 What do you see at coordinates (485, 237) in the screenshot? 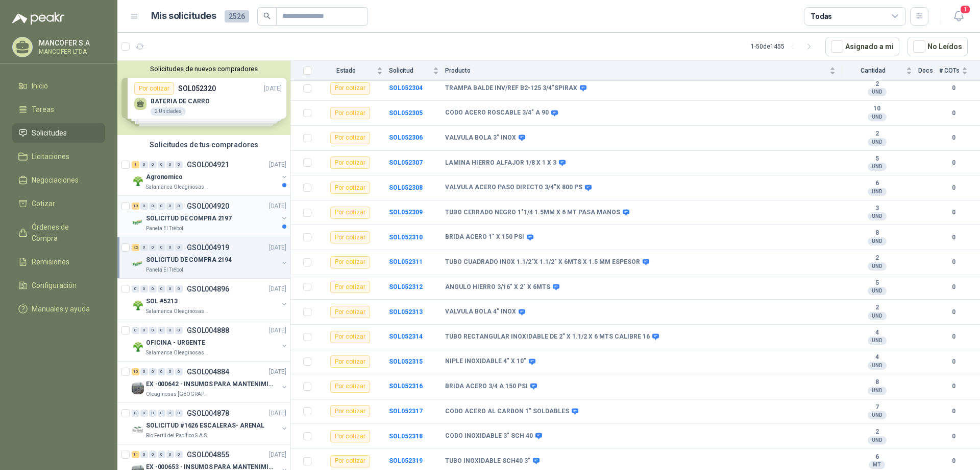
I see `b: BRIDA ACERO 1" X 150 PSI` at bounding box center [485, 237].